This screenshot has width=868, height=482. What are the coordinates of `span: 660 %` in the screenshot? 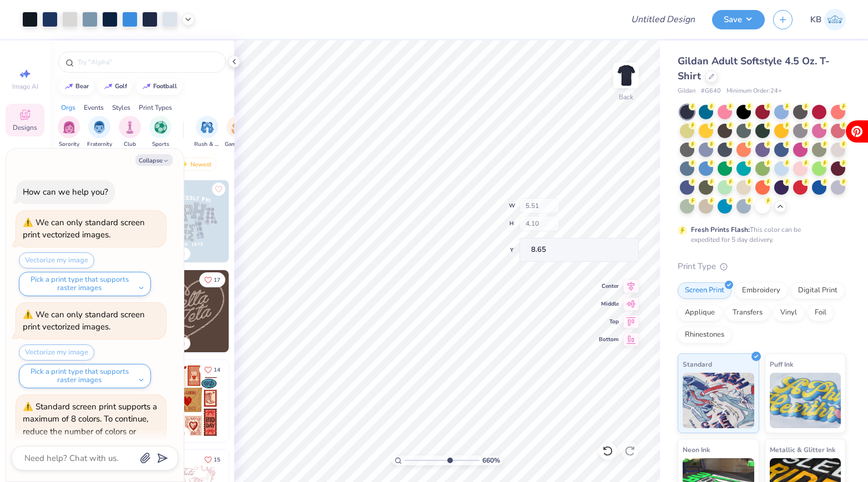 It's located at (492, 460).